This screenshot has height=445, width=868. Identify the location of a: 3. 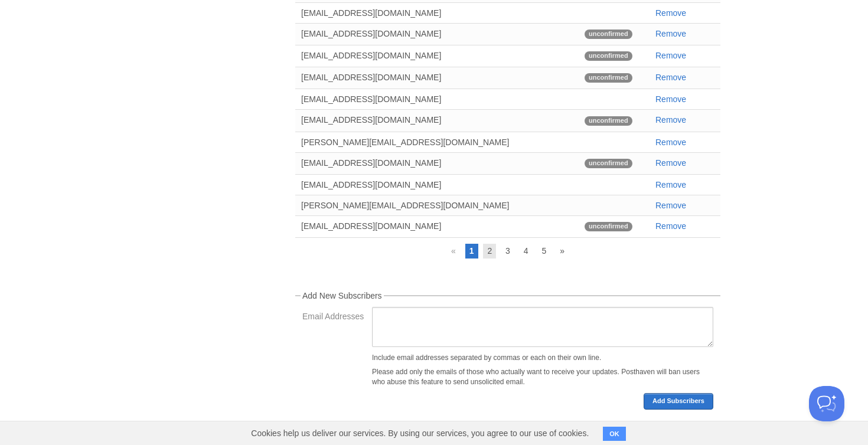
(508, 251).